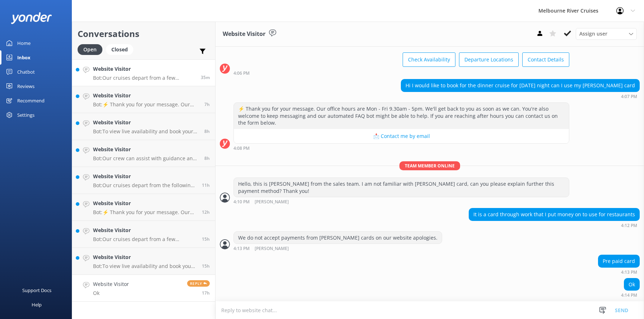 This screenshot has width=644, height=319. What do you see at coordinates (31, 18) in the screenshot?
I see `img: yonder-white-logo.png` at bounding box center [31, 18].